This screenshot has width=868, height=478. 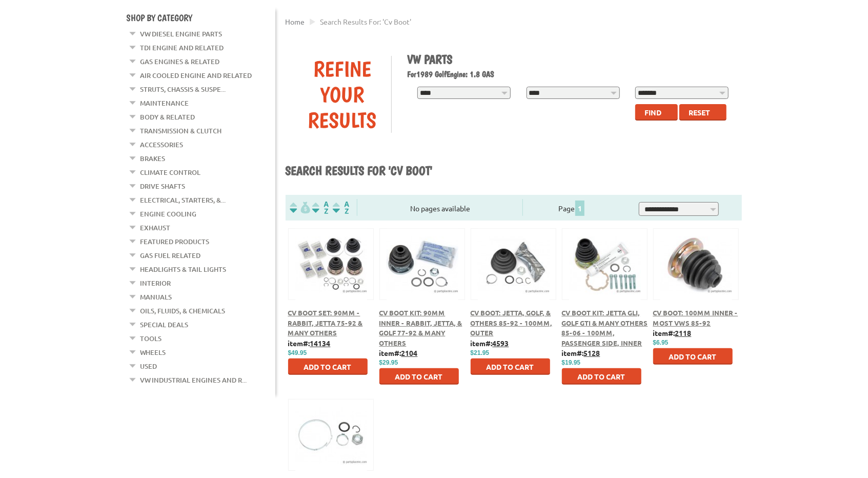 What do you see at coordinates (511, 323) in the screenshot?
I see `span: CV Boot: Jetta, Golf, & Others 85-92 - 100mm, Outer` at bounding box center [511, 323].